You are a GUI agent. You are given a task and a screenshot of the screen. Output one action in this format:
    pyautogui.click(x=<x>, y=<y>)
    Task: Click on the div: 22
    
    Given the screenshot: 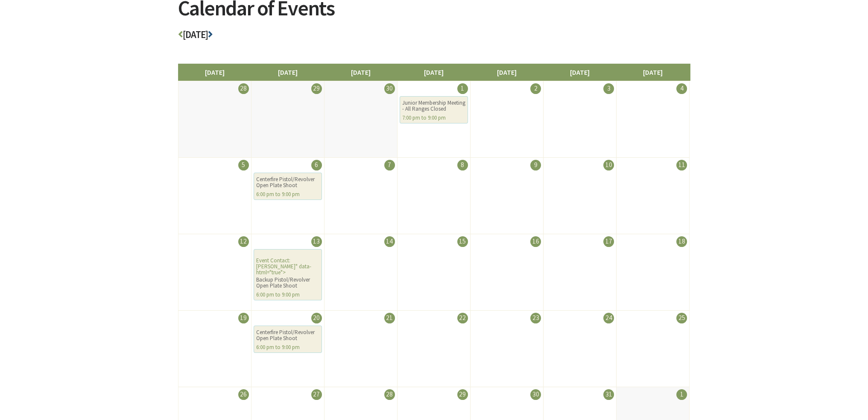 What is the action you would take?
    pyautogui.click(x=462, y=318)
    